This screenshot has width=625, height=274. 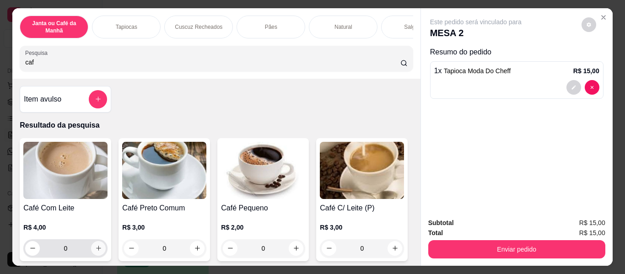 What do you see at coordinates (263, 208) in the screenshot?
I see `h4: Café Pequeno` at bounding box center [263, 208].